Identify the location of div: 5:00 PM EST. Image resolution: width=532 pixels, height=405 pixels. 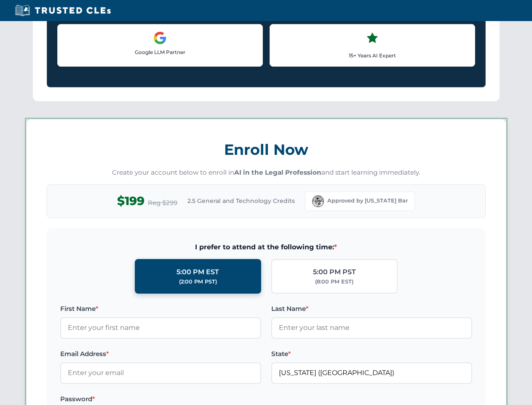
(197, 272).